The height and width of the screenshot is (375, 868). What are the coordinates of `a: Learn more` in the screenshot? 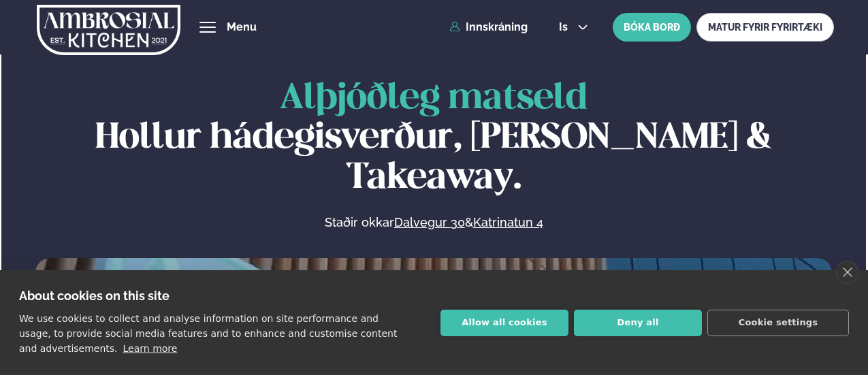 It's located at (150, 348).